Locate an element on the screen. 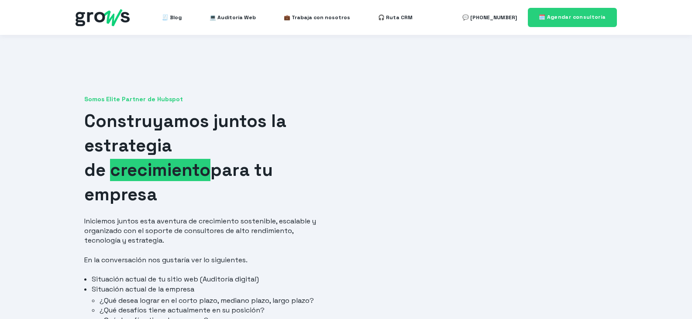 The width and height of the screenshot is (692, 319). a: 💻 Auditoría Web is located at coordinates (233, 17).